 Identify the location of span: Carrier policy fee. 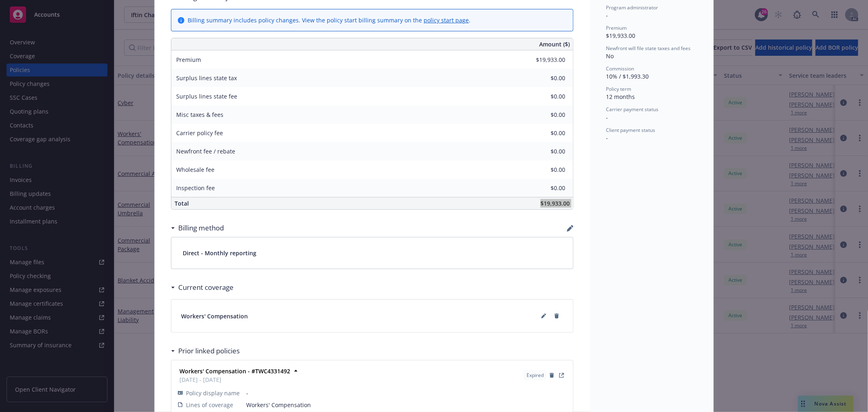
(200, 133).